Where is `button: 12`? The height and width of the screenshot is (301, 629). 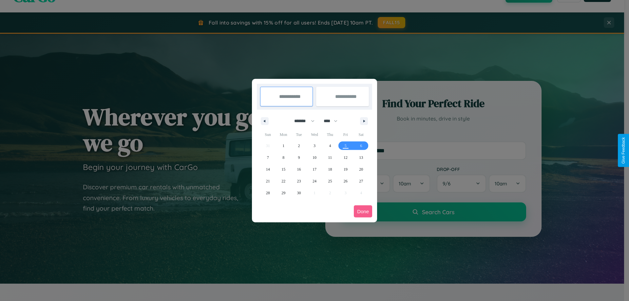
button: 12 is located at coordinates (345, 157).